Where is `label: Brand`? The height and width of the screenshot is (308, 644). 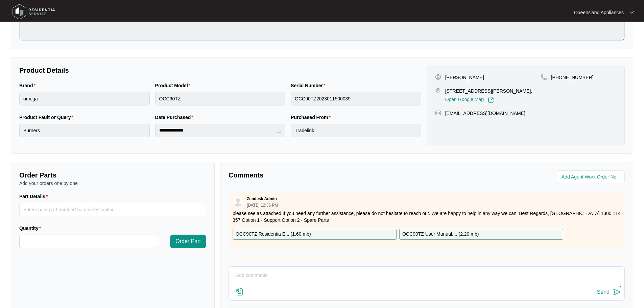
label: Brand is located at coordinates (29, 85).